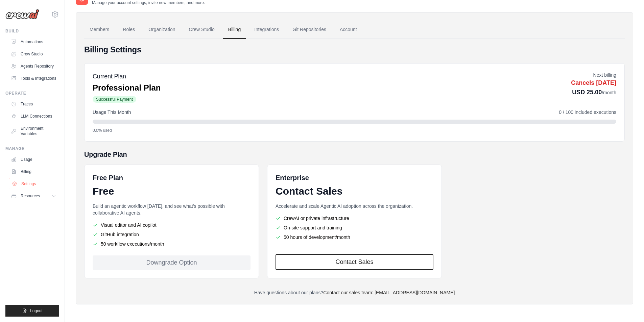 The width and height of the screenshot is (644, 322). Describe the element at coordinates (115, 100) in the screenshot. I see `span: Successful Payment` at that location.